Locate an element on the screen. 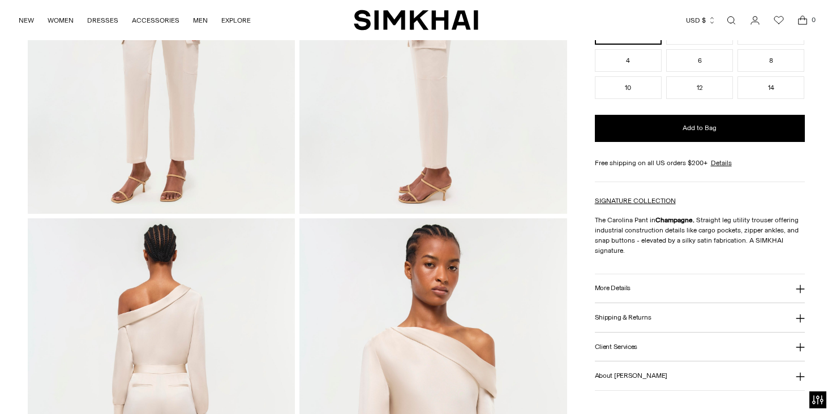 The height and width of the screenshot is (414, 832). p: The Carolina Pant in is located at coordinates (700, 235).